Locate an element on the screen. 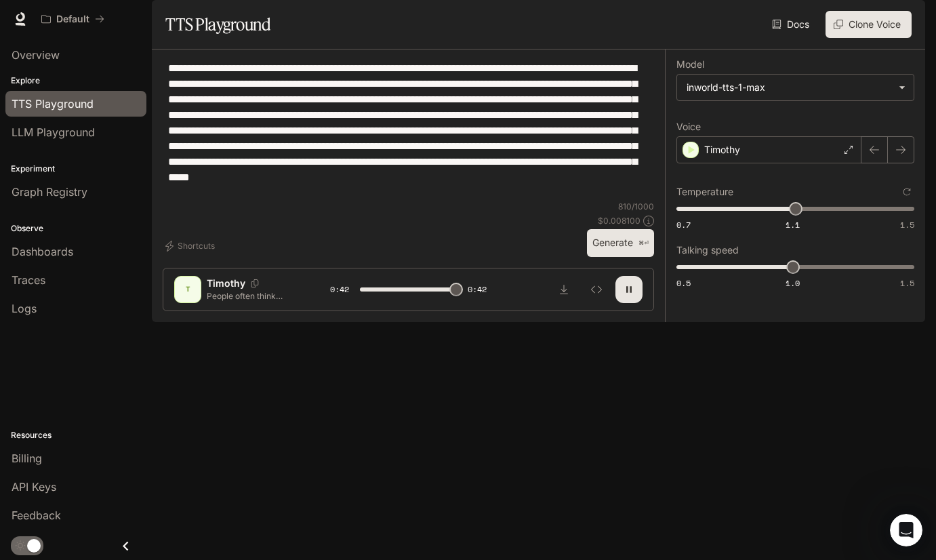  button: Generate⌘⏎ is located at coordinates (621, 243).